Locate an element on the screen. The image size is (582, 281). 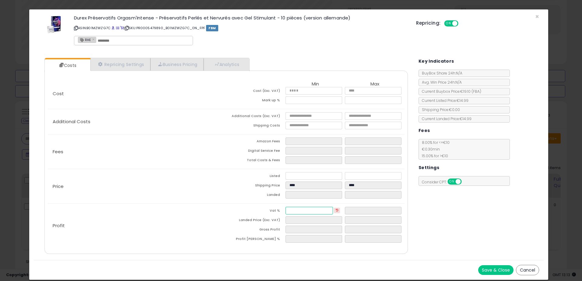
td: Shipping Costs is located at coordinates (256, 126).